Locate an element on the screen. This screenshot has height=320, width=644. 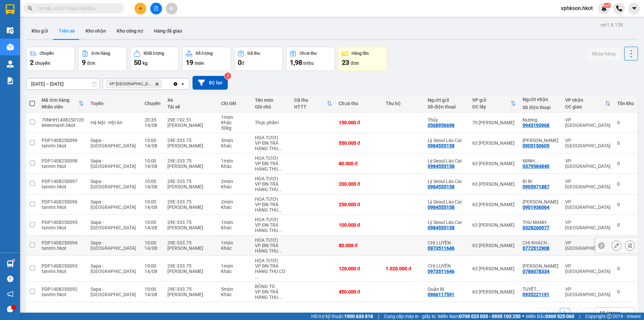
sup: 1 is located at coordinates (14, 260).